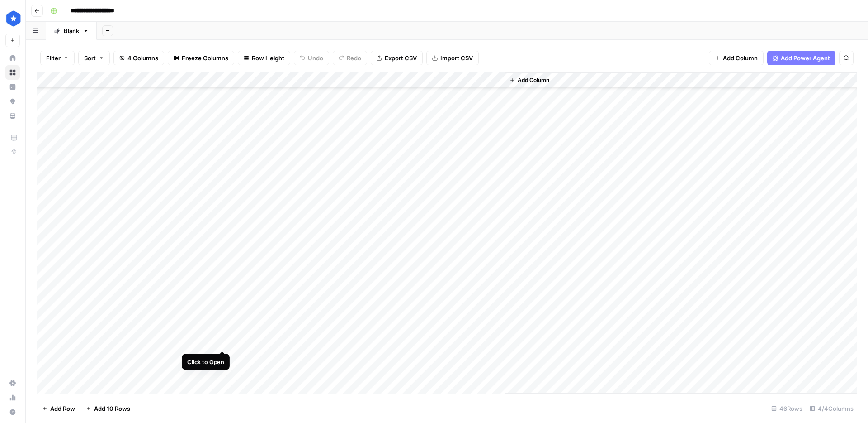 The width and height of the screenshot is (868, 423). What do you see at coordinates (108, 408) in the screenshot?
I see `button: Add 10 Rows` at bounding box center [108, 408].